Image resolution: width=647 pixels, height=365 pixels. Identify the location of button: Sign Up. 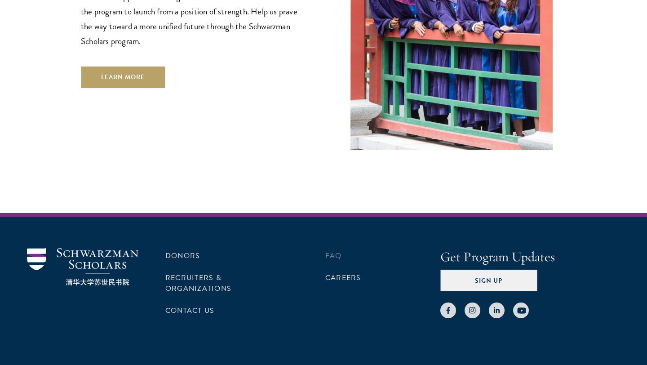
(488, 280).